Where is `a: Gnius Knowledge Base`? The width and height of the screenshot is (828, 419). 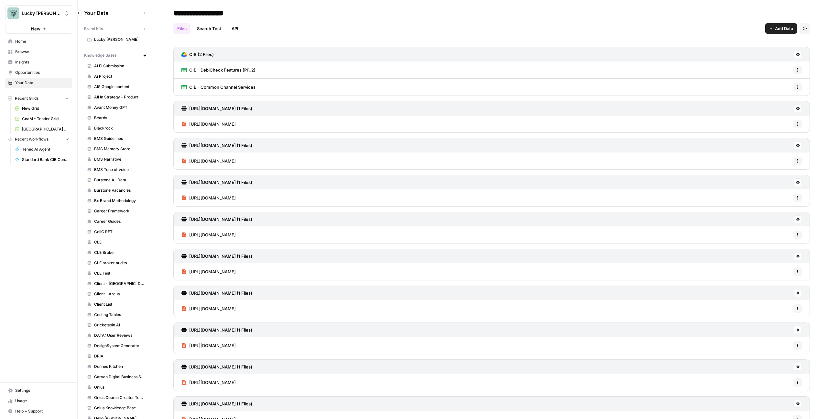
a: Gnius Knowledge Base is located at coordinates (116, 408).